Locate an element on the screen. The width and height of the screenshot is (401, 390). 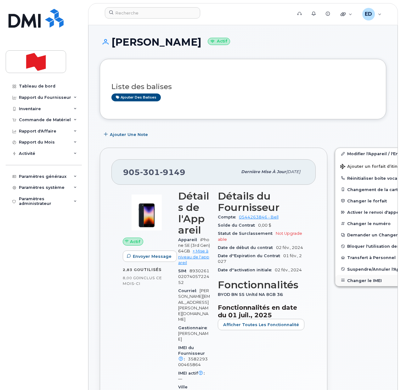
span: IMEI actif is located at coordinates (193, 373).